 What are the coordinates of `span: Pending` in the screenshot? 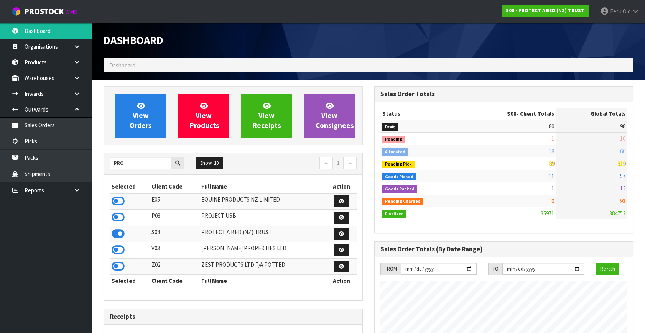 It's located at (393, 140).